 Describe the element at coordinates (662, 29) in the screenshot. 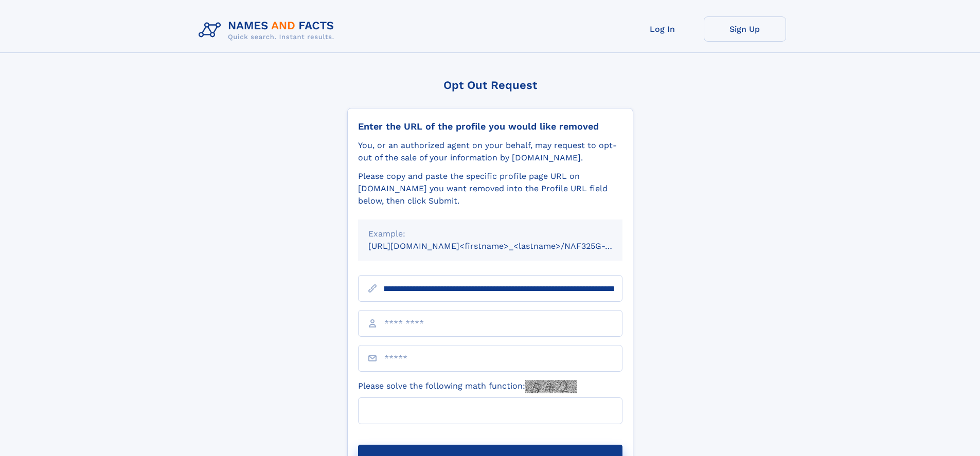

I see `a: Log In` at that location.